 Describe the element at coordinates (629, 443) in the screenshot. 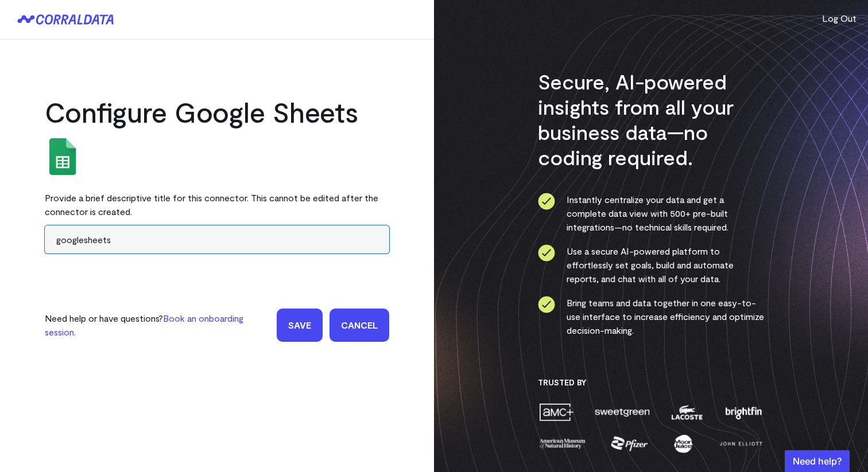

I see `img: pfizer-e137f5fc.png` at that location.